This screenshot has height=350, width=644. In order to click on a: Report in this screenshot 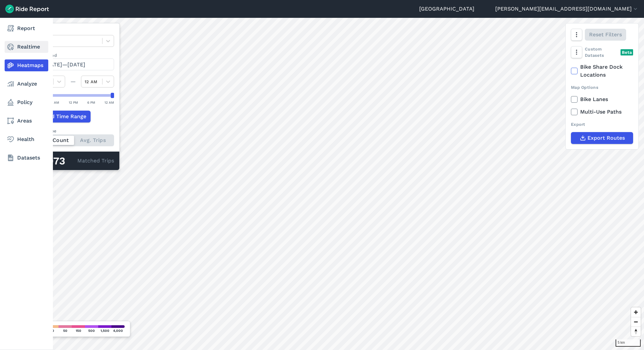, I will do `click(26, 29)`.